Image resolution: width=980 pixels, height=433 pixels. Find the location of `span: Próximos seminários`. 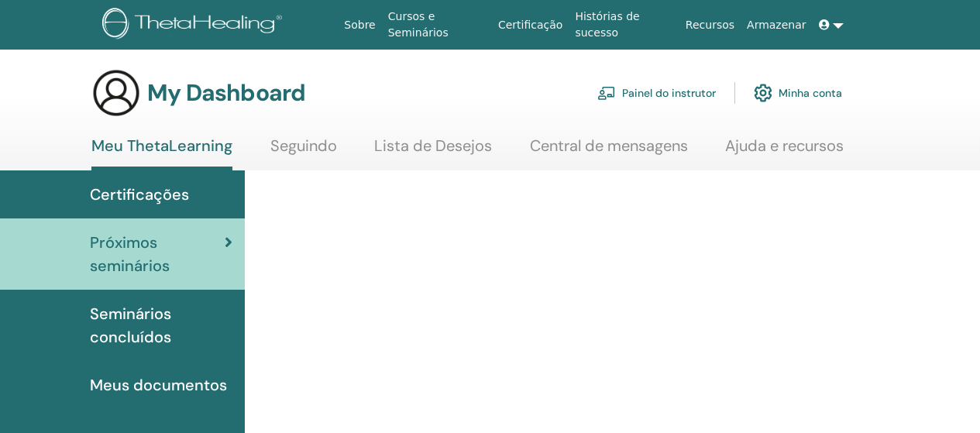

span: Próximos seminários is located at coordinates (158, 254).